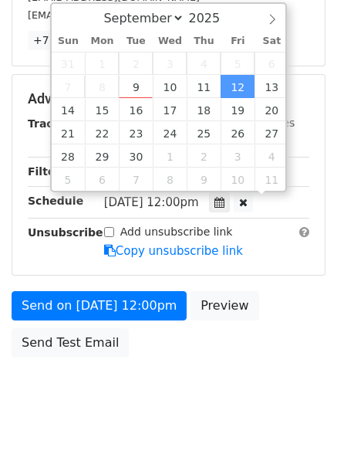 Image resolution: width=337 pixels, height=451 pixels. I want to click on span: September 26, 2025, so click(238, 133).